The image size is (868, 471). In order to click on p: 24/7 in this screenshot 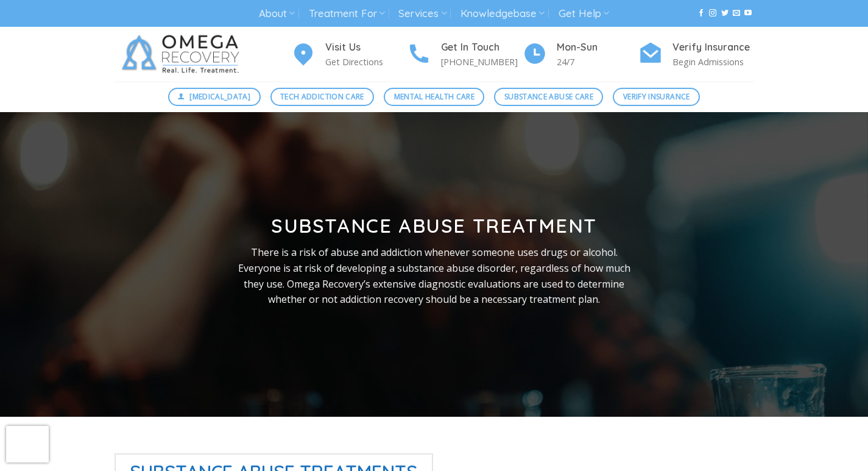, I will do `click(598, 62)`.